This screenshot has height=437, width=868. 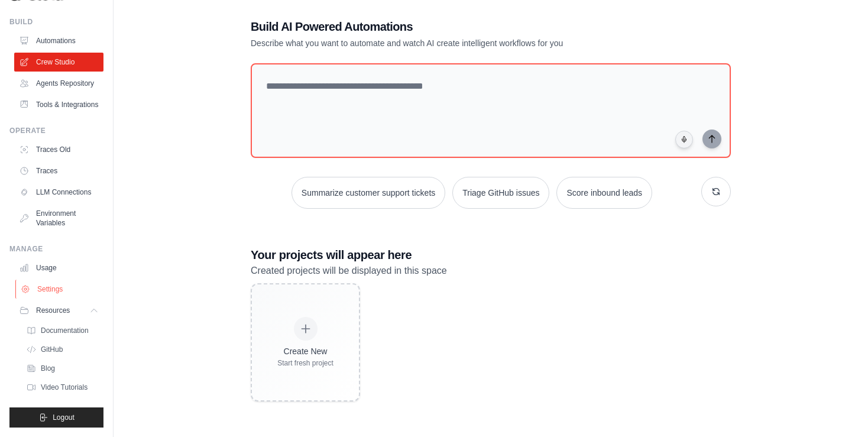 I want to click on a: Traces, so click(x=58, y=171).